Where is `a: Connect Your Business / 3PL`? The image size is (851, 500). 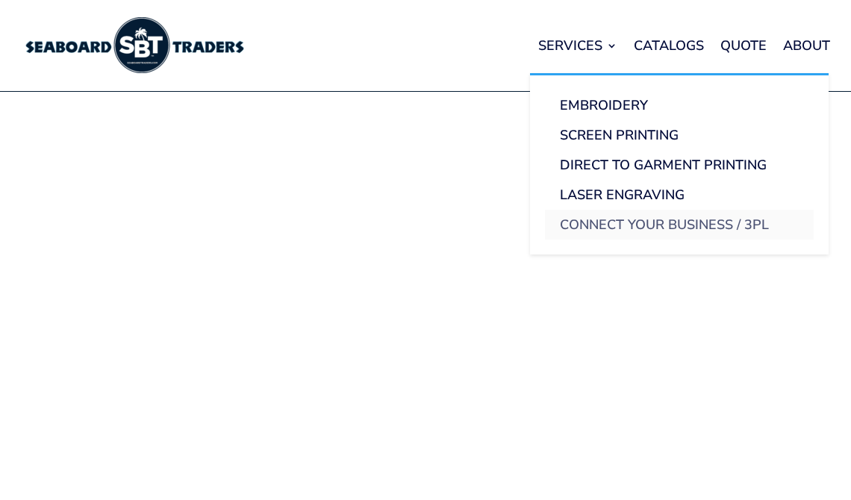 a: Connect Your Business / 3PL is located at coordinates (679, 225).